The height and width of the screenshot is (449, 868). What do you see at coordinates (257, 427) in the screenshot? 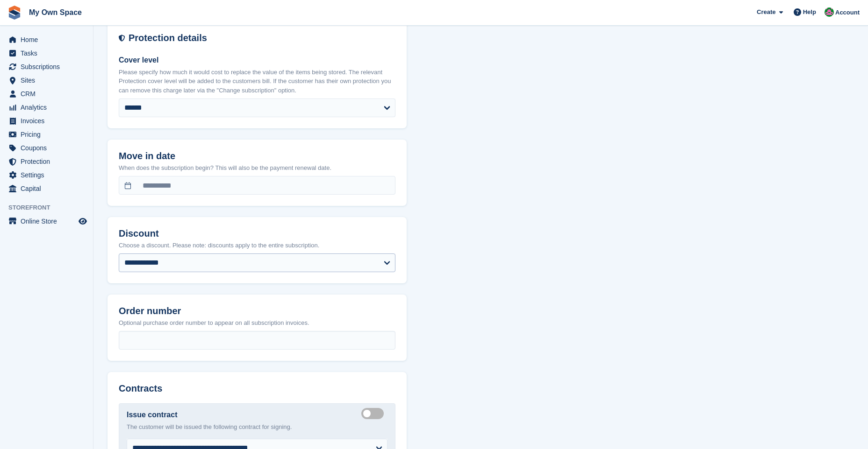
I see `p: The customer will be issued the following contract for signing.` at bounding box center [257, 427].